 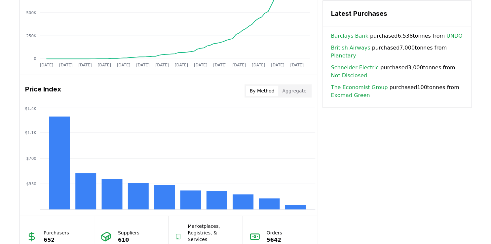 What do you see at coordinates (128, 240) in the screenshot?
I see `p: 610` at bounding box center [128, 240].